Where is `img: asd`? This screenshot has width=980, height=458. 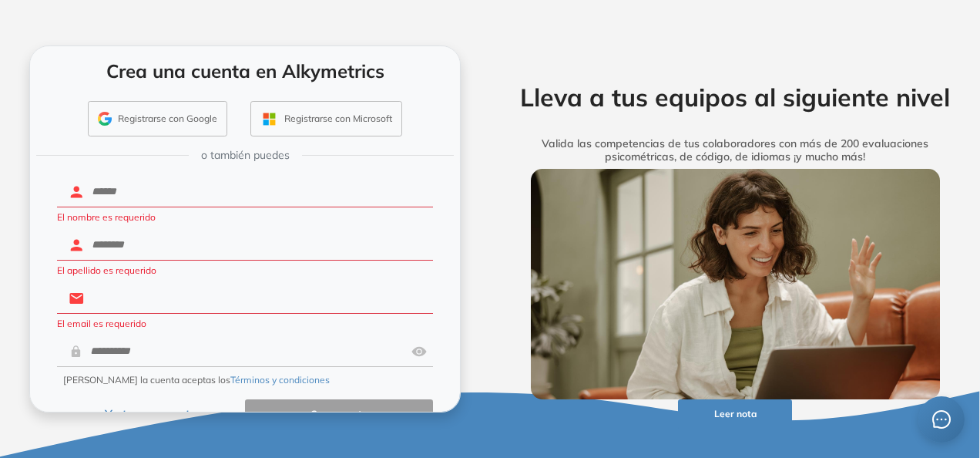
img: asd is located at coordinates (419, 351).